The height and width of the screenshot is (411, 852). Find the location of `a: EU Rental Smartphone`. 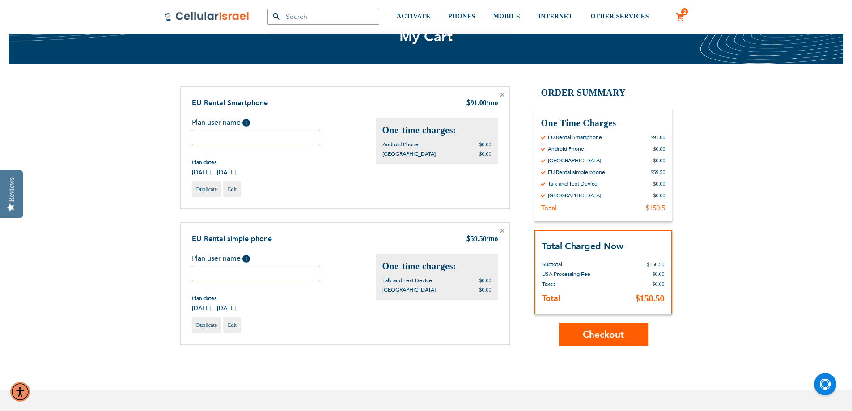

a: EU Rental Smartphone is located at coordinates (230, 103).